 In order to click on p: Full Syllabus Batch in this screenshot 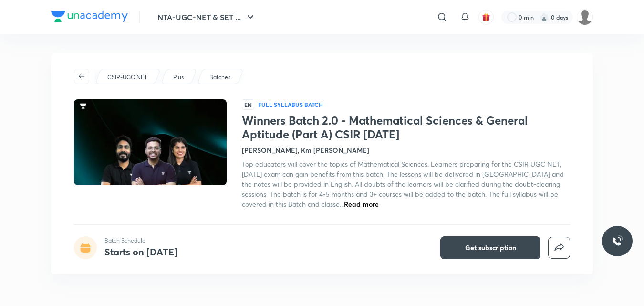, I will do `click(291, 104)`.